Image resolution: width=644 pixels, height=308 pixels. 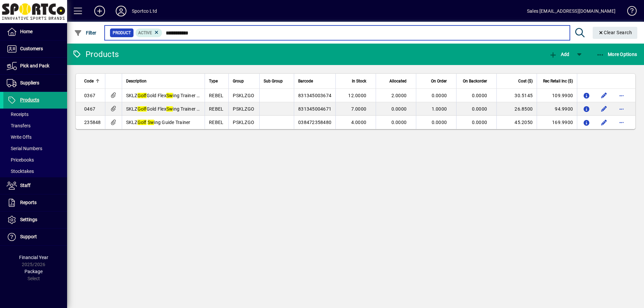 What do you see at coordinates (399, 95) in the screenshot?
I see `span: 2.0000` at bounding box center [399, 95].